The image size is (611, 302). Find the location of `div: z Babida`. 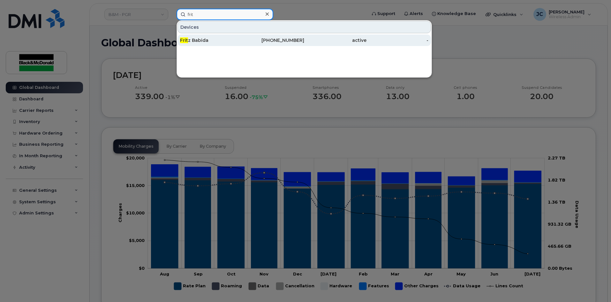

div: z Babida is located at coordinates (211, 40).